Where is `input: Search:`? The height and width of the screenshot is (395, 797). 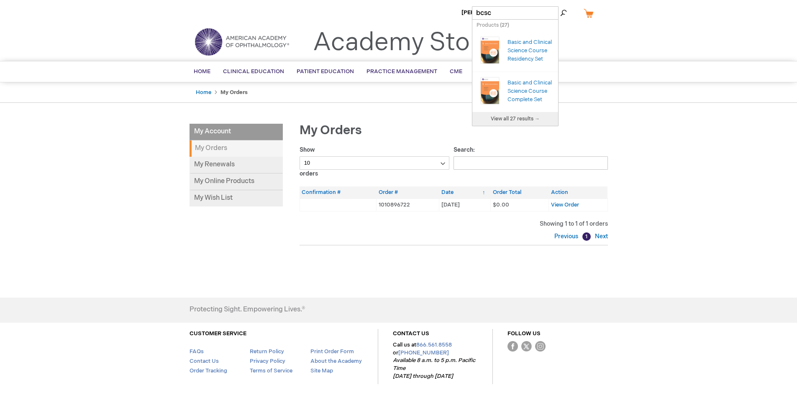
input: Search: is located at coordinates (530, 163).